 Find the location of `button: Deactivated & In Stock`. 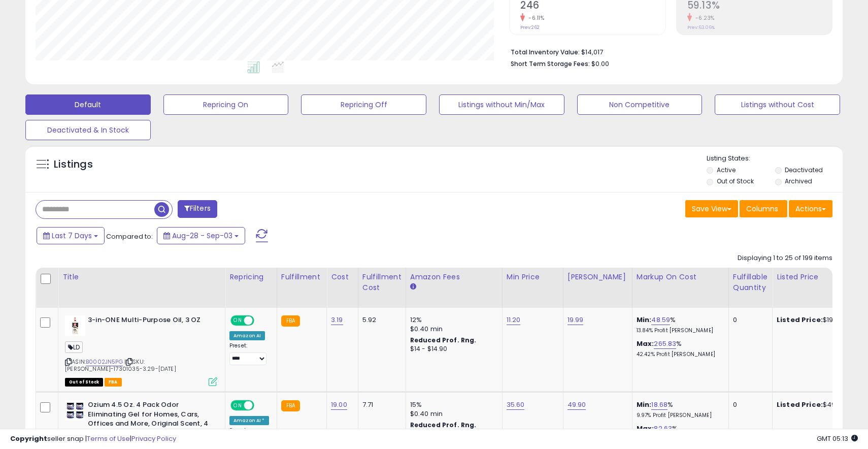

button: Deactivated & In Stock is located at coordinates (88, 130).